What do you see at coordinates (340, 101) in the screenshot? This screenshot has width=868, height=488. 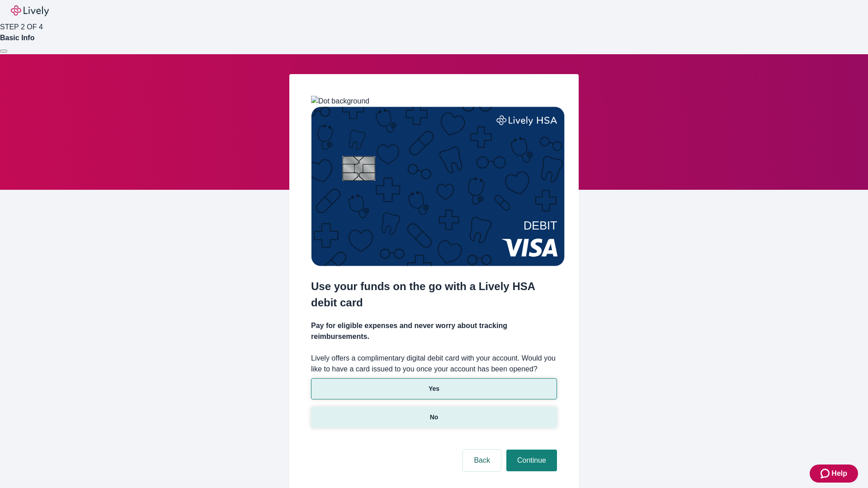 I see `img: Dot background` at bounding box center [340, 101].